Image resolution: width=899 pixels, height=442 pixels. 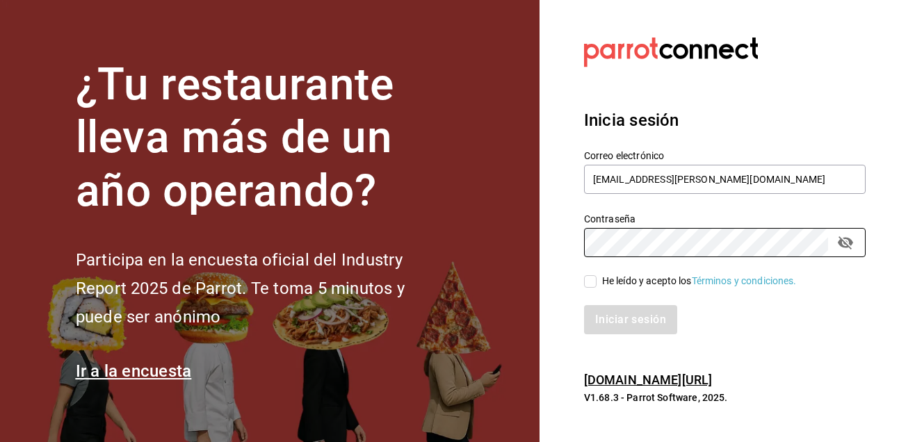 What do you see at coordinates (725, 398) in the screenshot?
I see `p: V1.68.3 - Parrot Software, 2025.` at bounding box center [725, 398].